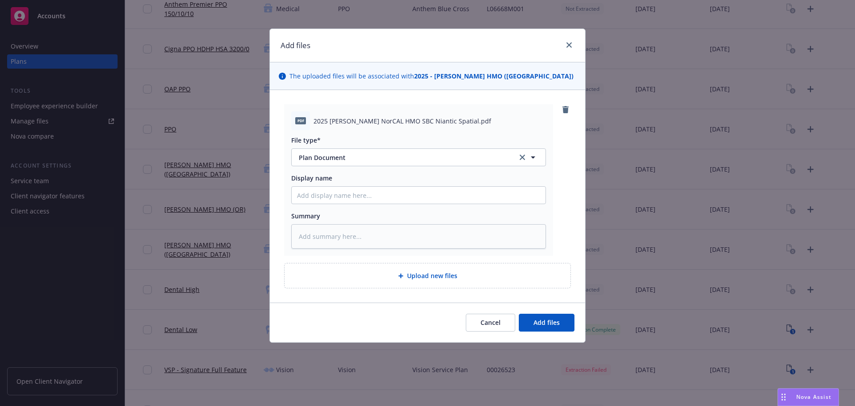  What do you see at coordinates (547, 323) in the screenshot?
I see `button: Add files` at bounding box center [547, 323].